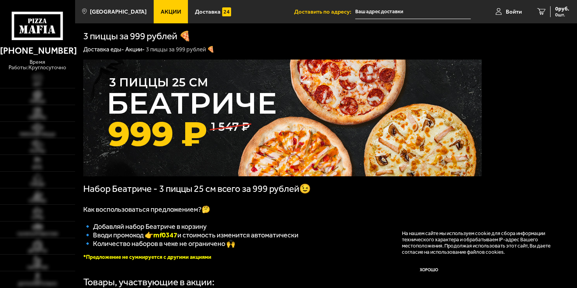 This screenshot has height=288, width=577. What do you see at coordinates (562, 9) in the screenshot?
I see `span: 0 руб.` at bounding box center [562, 9].